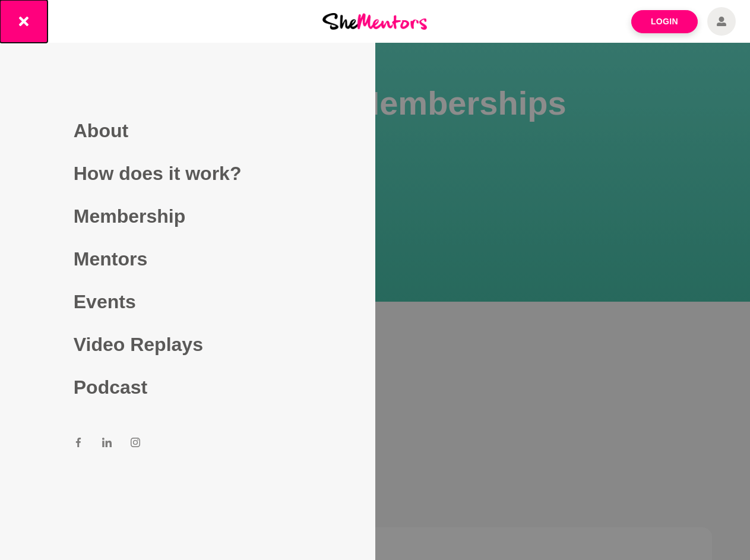 The image size is (750, 560). I want to click on a: Login, so click(665, 21).